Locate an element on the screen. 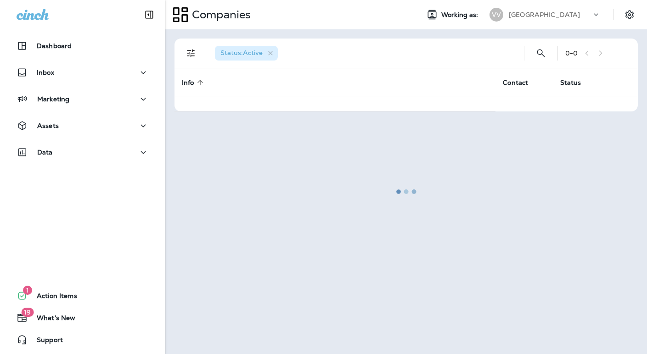 The height and width of the screenshot is (354, 647). span: Working as: is located at coordinates (460, 15).